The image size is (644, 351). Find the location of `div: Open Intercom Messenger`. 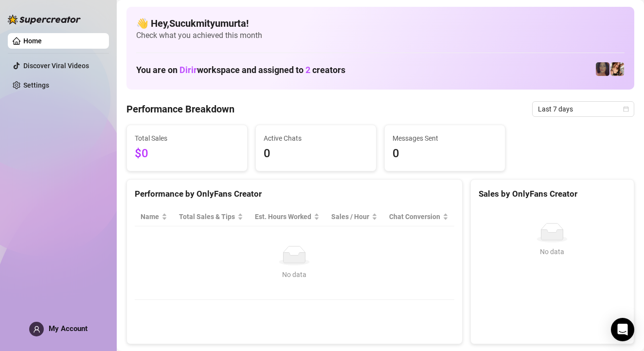

div: Open Intercom Messenger is located at coordinates (622, 329).